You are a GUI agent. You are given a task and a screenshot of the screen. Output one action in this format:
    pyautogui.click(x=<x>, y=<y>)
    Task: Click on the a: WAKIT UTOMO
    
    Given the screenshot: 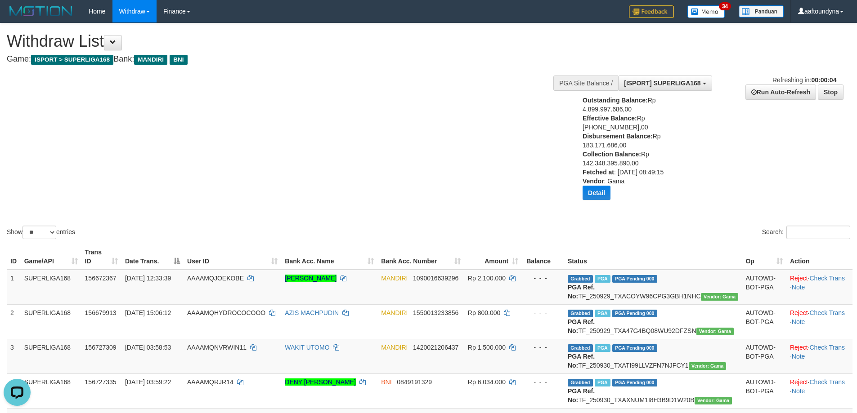 What is the action you would take?
    pyautogui.click(x=307, y=348)
    